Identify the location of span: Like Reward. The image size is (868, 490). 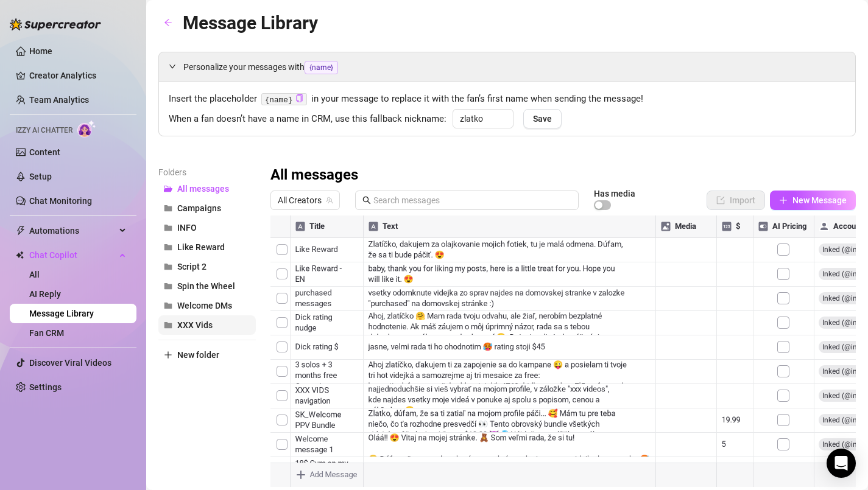
(201, 247).